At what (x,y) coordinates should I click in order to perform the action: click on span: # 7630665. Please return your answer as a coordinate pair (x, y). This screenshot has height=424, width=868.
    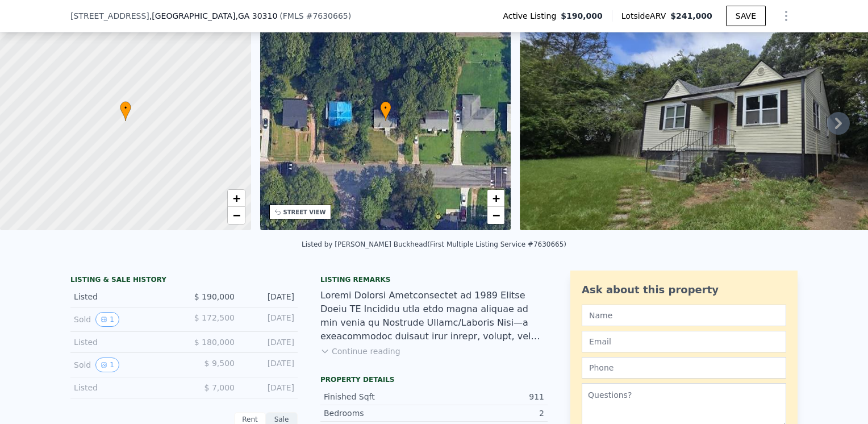
    Looking at the image, I should click on (327, 16).